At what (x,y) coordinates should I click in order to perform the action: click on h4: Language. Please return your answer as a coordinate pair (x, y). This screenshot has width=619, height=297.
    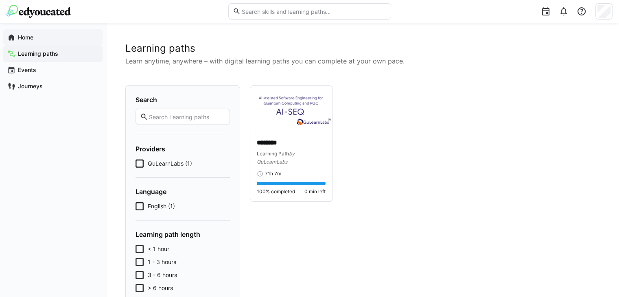
    Looking at the image, I should click on (183, 192).